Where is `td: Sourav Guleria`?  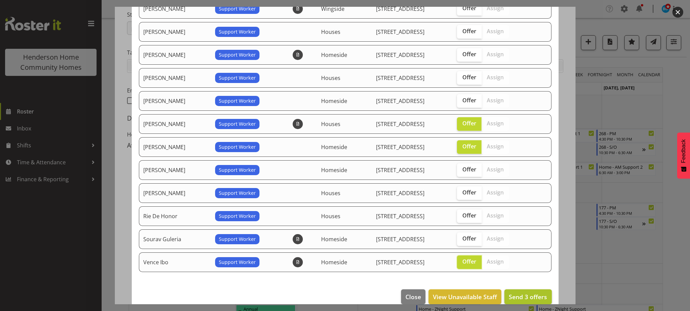 td: Sourav Guleria is located at coordinates (175, 239).